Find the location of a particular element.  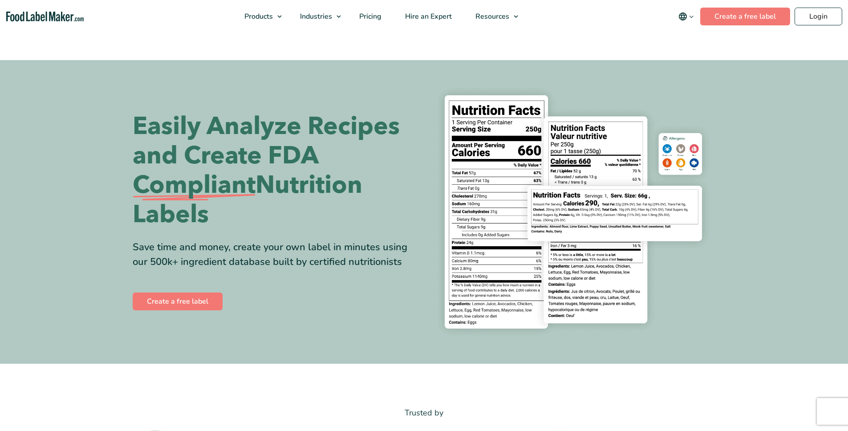

a: Login is located at coordinates (819, 16).